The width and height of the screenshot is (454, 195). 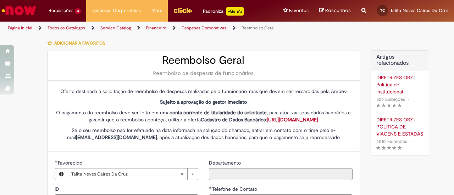 I want to click on span: Somente leitura - Departamento, so click(x=225, y=163).